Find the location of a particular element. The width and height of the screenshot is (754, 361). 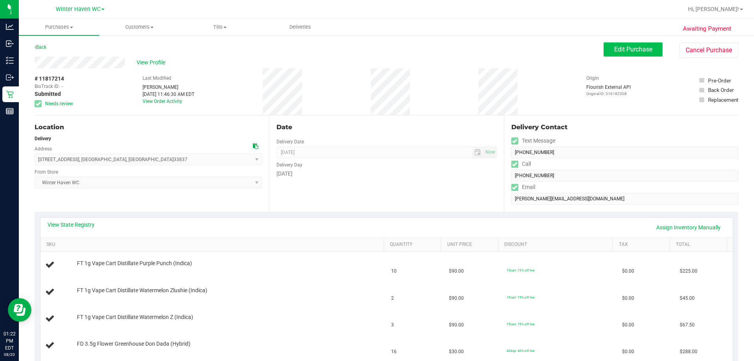

label: Delivery Date is located at coordinates (290, 142).